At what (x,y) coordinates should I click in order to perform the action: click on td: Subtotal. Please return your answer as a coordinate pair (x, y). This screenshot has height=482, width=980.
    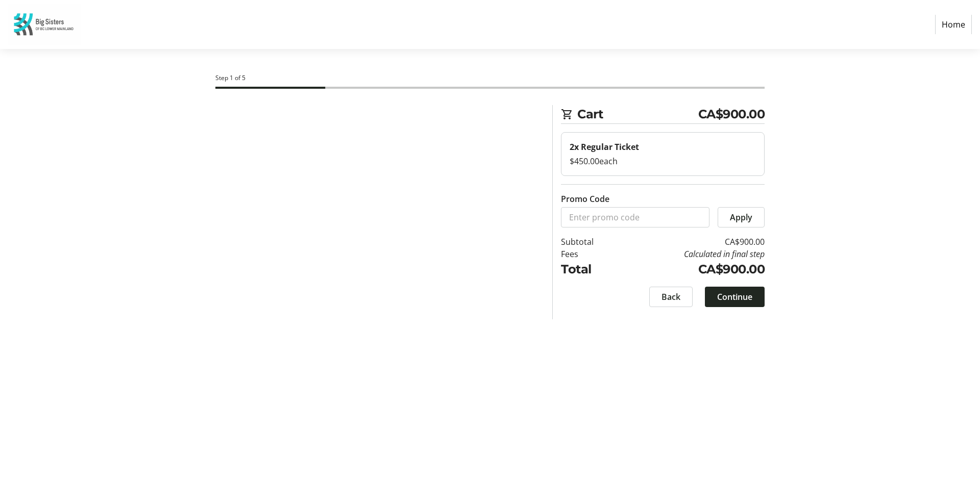
    Looking at the image, I should click on (590, 242).